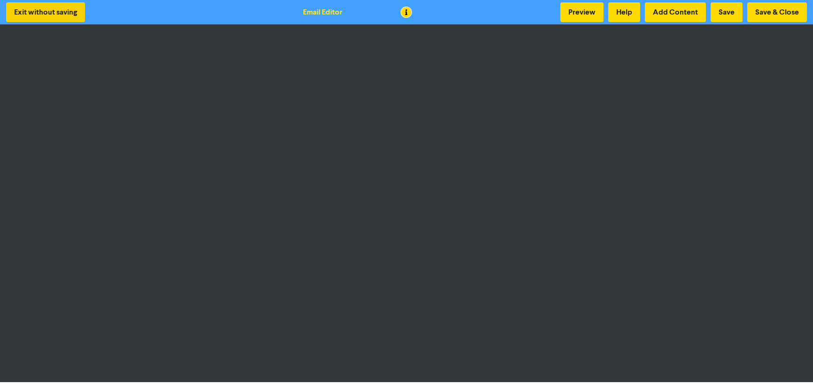 This screenshot has height=384, width=813. What do you see at coordinates (624, 12) in the screenshot?
I see `button: Help` at bounding box center [624, 12].